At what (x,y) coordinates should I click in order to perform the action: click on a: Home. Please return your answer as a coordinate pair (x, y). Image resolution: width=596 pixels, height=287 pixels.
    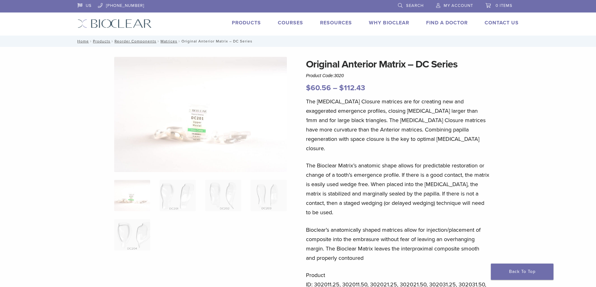
    Looking at the image, I should click on (82, 41).